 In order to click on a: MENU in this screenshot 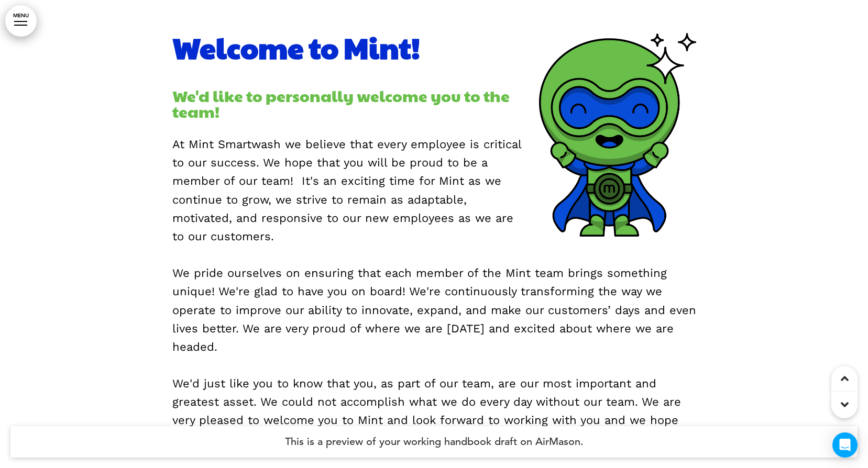, I will do `click(21, 21)`.